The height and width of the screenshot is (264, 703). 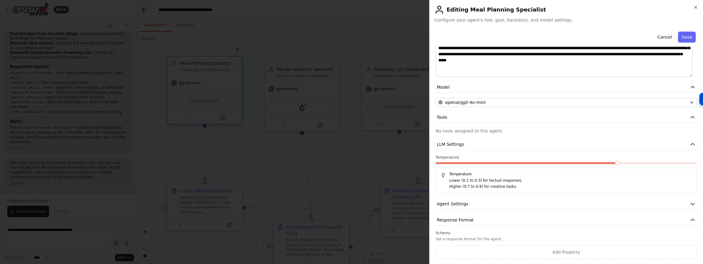 What do you see at coordinates (450, 144) in the screenshot?
I see `span: LLM Settings` at bounding box center [450, 144].